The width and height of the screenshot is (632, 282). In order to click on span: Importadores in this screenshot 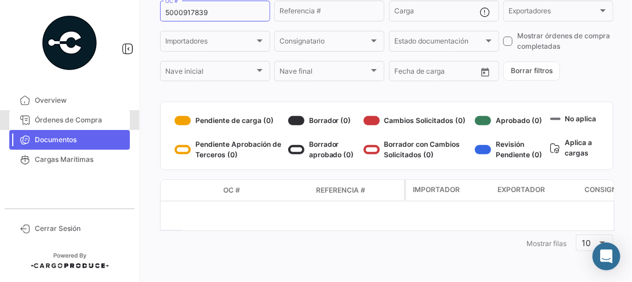, I will do `click(210, 43)`.